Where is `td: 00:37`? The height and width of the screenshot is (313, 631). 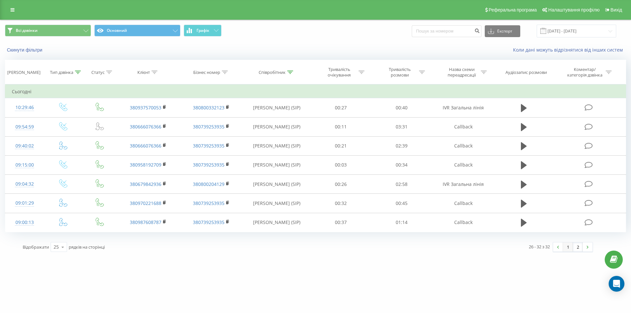
td: 00:37 is located at coordinates (341, 223).